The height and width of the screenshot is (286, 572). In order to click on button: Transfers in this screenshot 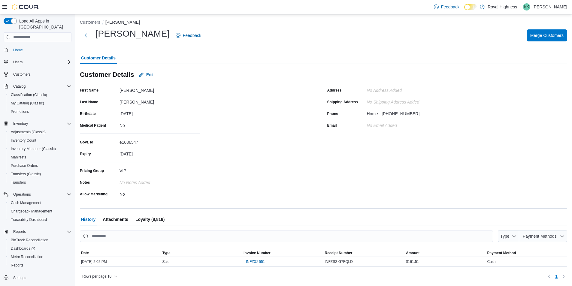, I will do `click(40, 183)`.